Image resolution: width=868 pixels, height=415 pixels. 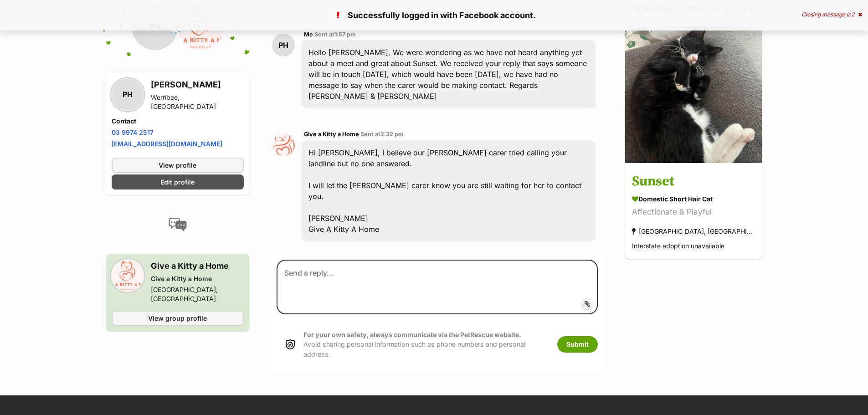 What do you see at coordinates (308, 34) in the screenshot?
I see `span: Me` at bounding box center [308, 34].